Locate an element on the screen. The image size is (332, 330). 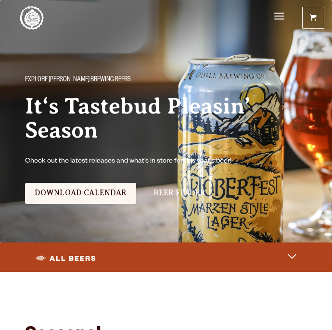
a: Menu is located at coordinates (279, 17).